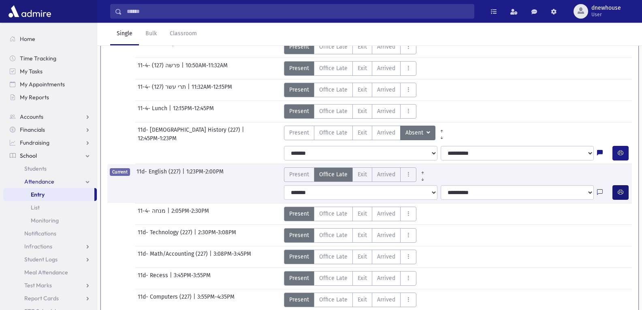 Image resolution: width=642 pixels, height=310 pixels. Describe the element at coordinates (192, 278) in the screenshot. I see `span: 3:45PM-3:55PM` at that location.